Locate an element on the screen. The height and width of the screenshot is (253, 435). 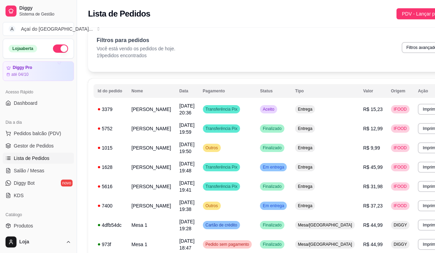
a: KDS is located at coordinates (38, 195).